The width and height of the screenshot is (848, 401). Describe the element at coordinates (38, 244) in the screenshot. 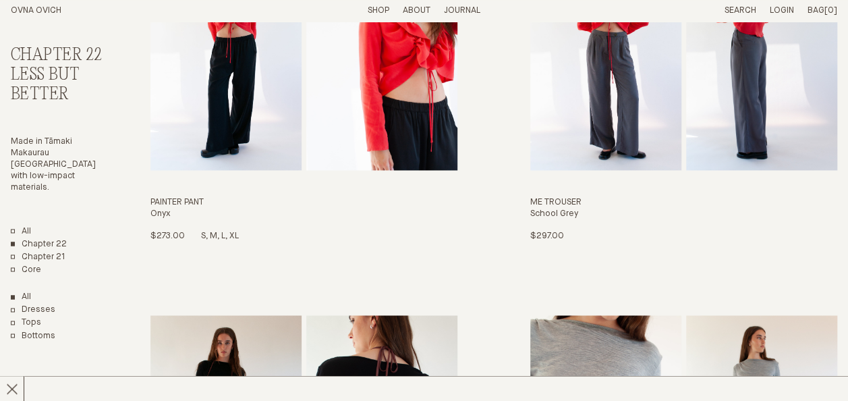

I see `a: Chapter 22` at that location.